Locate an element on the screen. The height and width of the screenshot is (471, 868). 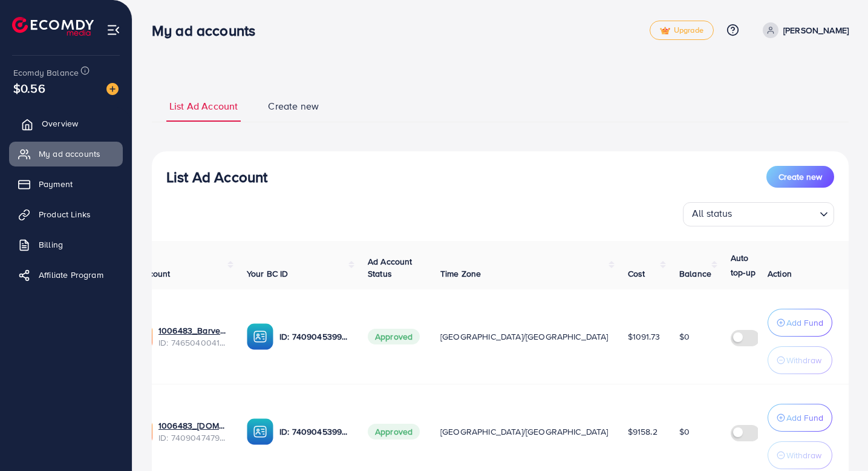
p: Auto top-up is located at coordinates (748, 265).